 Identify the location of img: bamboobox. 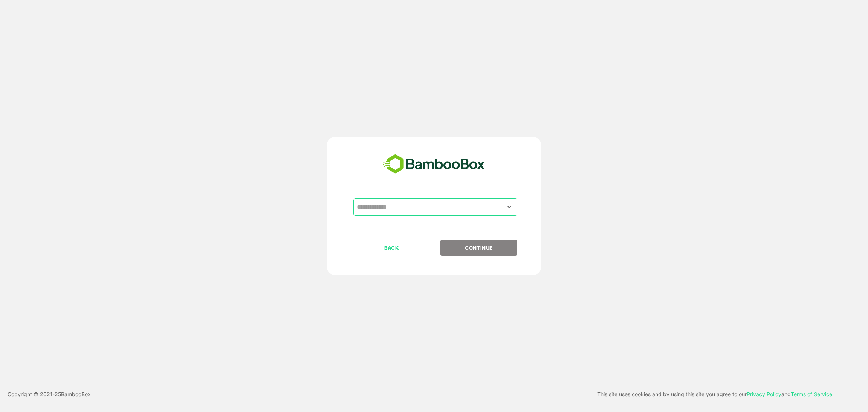
(434, 164).